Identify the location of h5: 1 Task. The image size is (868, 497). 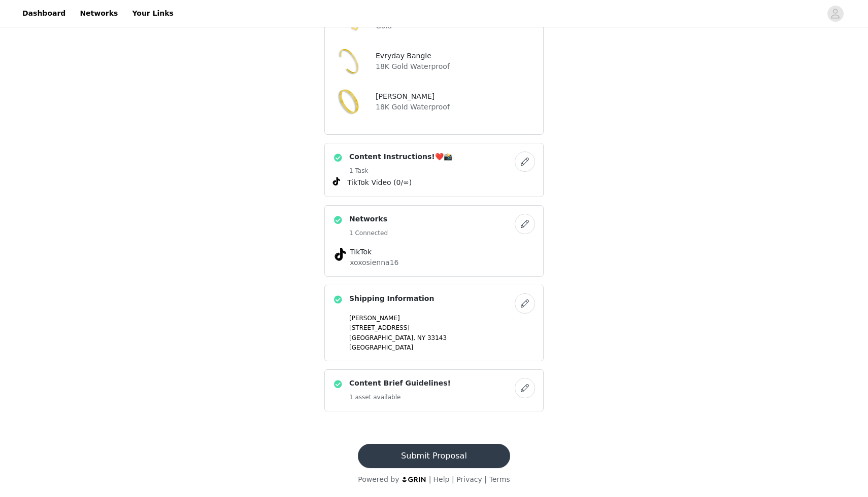
(400, 171).